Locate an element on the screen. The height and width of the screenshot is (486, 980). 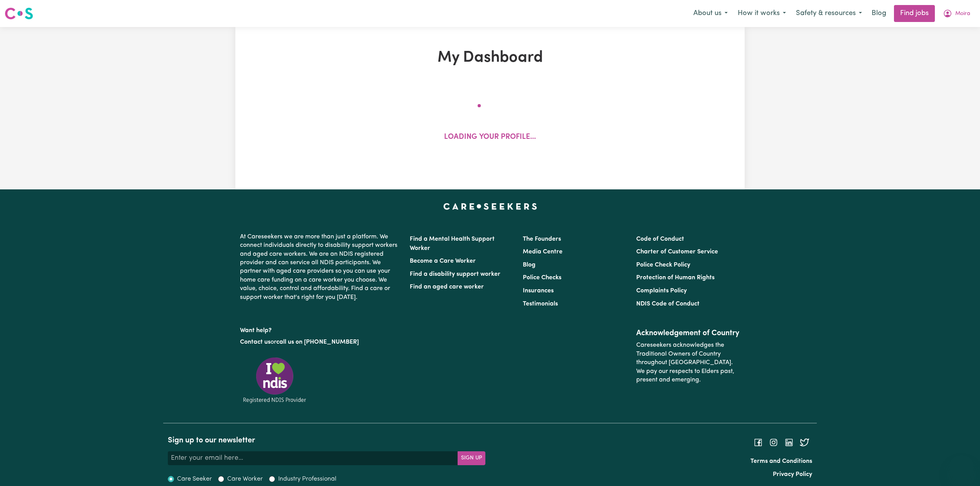
a: Find jobs is located at coordinates (914, 14).